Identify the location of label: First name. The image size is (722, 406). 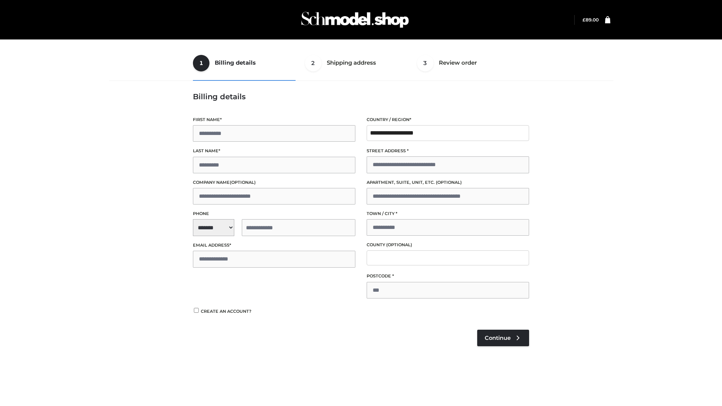
(274, 120).